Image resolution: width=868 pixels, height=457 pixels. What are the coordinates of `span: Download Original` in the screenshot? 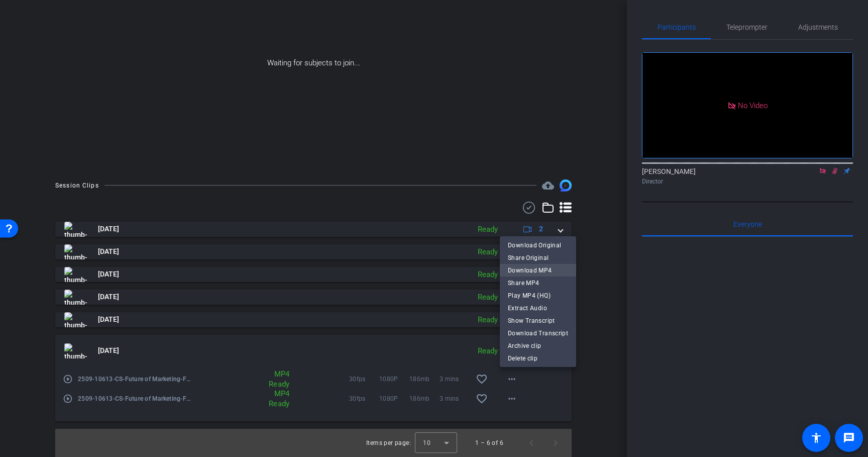 It's located at (538, 245).